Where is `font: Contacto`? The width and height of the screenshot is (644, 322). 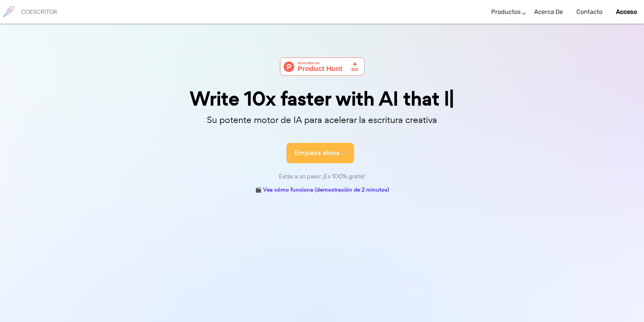 font: Contacto is located at coordinates (589, 12).